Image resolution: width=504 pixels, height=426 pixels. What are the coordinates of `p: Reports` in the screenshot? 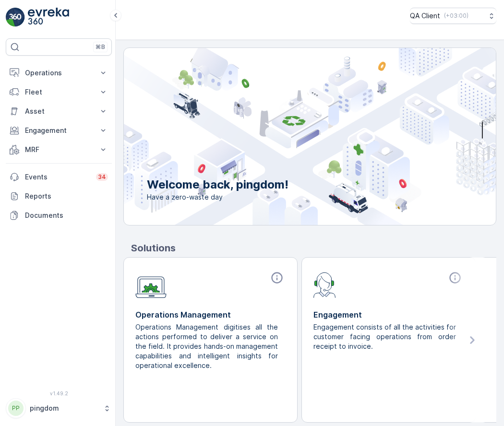 It's located at (66, 196).